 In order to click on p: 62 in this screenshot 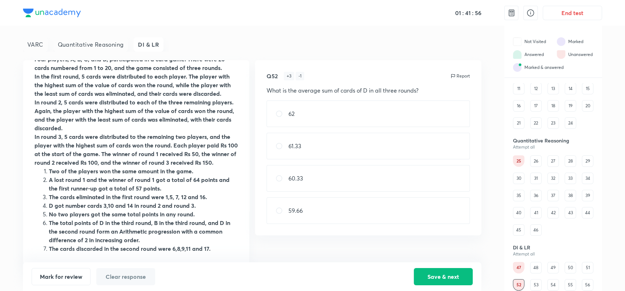, I will do `click(291, 114)`.